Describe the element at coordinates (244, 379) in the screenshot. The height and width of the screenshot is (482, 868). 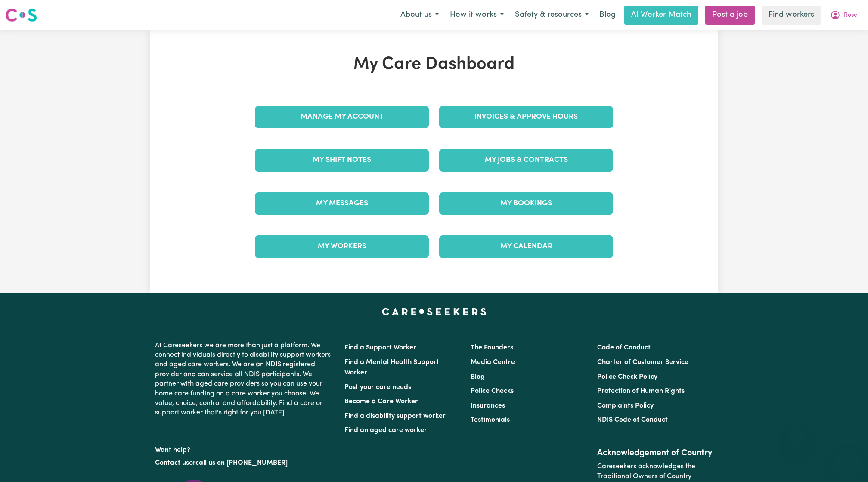
I see `p: At Careseekers we are more than just a platform. We connect individuals directly to disability su...` at that location.